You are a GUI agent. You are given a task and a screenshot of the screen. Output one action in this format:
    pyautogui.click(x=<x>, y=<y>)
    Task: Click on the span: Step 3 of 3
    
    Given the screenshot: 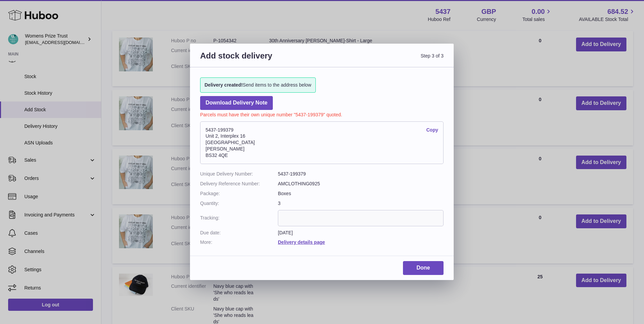 What is the action you would take?
    pyautogui.click(x=382, y=60)
    